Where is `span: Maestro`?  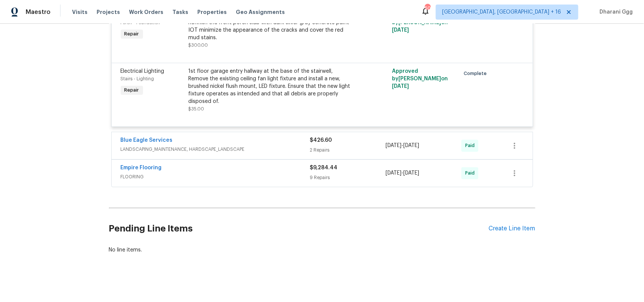 span: Maestro is located at coordinates (38, 12).